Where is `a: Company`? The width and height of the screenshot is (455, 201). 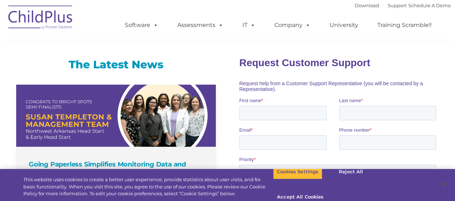
a: Company is located at coordinates (292, 25).